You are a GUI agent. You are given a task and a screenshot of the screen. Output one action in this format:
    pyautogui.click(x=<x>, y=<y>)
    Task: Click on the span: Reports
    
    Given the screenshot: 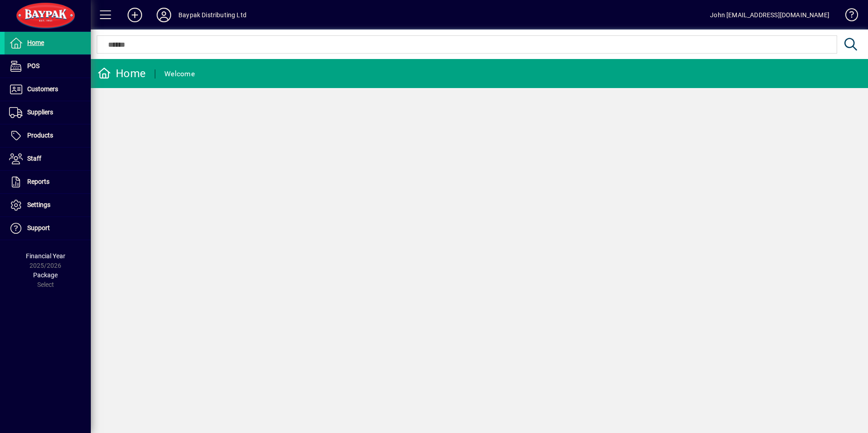 What is the action you would take?
    pyautogui.click(x=38, y=182)
    